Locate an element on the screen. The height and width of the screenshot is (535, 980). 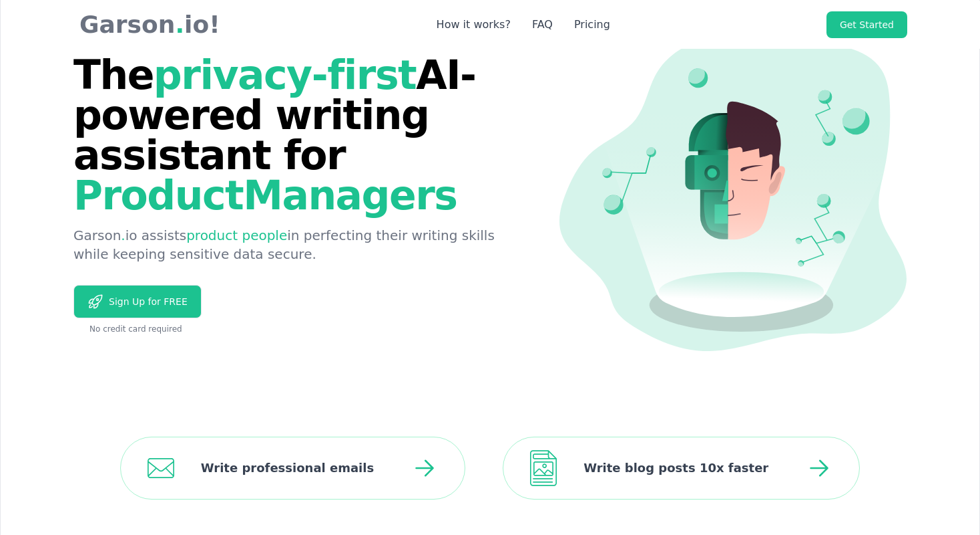
span: product people is located at coordinates (237, 235).